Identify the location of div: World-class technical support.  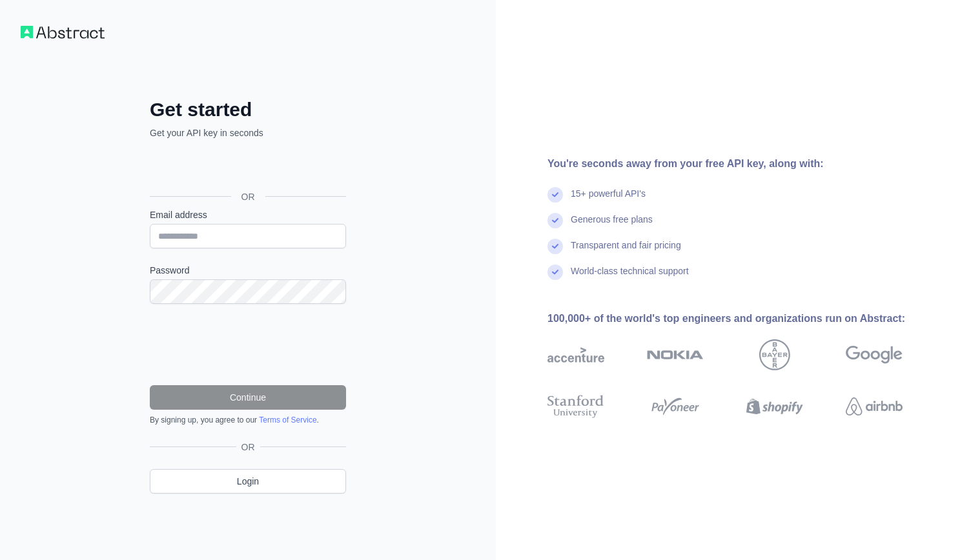
(630, 277).